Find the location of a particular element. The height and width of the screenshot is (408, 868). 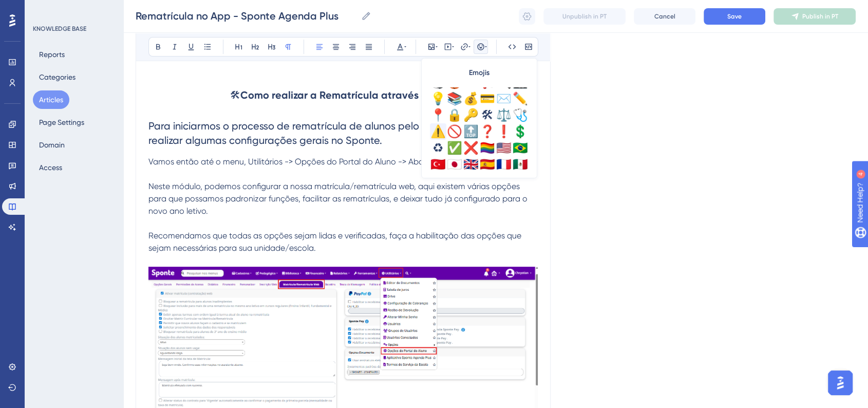

button: Access is located at coordinates (50, 167).